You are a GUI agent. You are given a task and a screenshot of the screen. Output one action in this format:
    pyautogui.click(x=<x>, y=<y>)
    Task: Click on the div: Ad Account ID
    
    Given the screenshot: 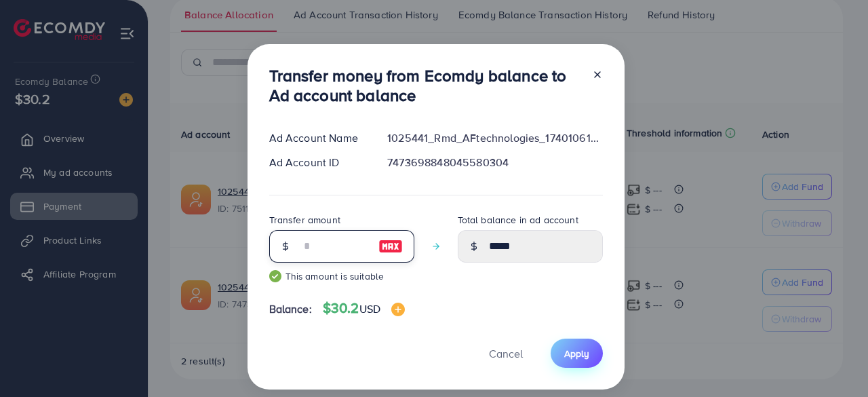 What is the action you would take?
    pyautogui.click(x=317, y=162)
    